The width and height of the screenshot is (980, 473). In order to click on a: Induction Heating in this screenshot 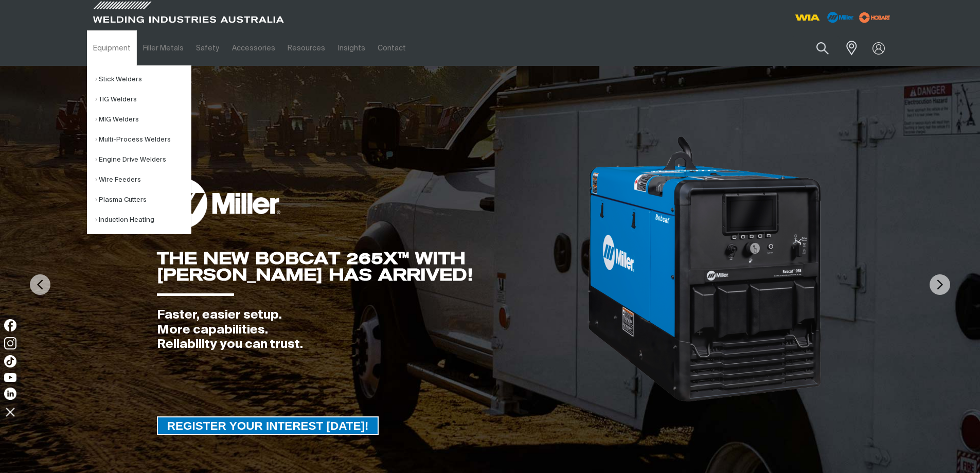, I will do `click(143, 220)`.